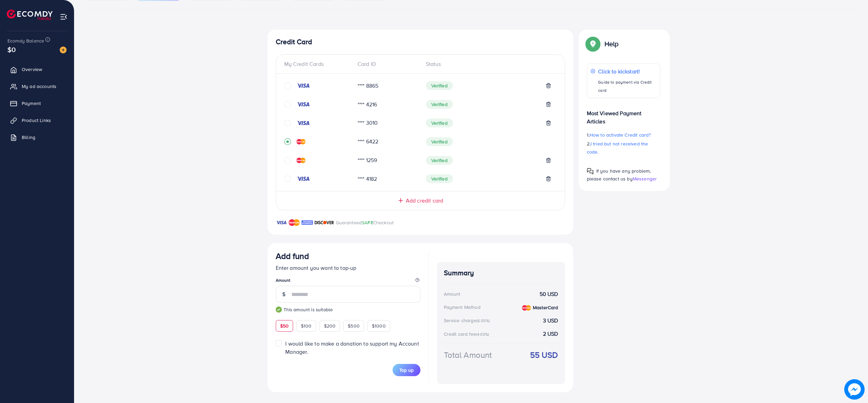 Image resolution: width=868 pixels, height=403 pixels. What do you see at coordinates (37, 70) in the screenshot?
I see `a: Overview` at bounding box center [37, 70].